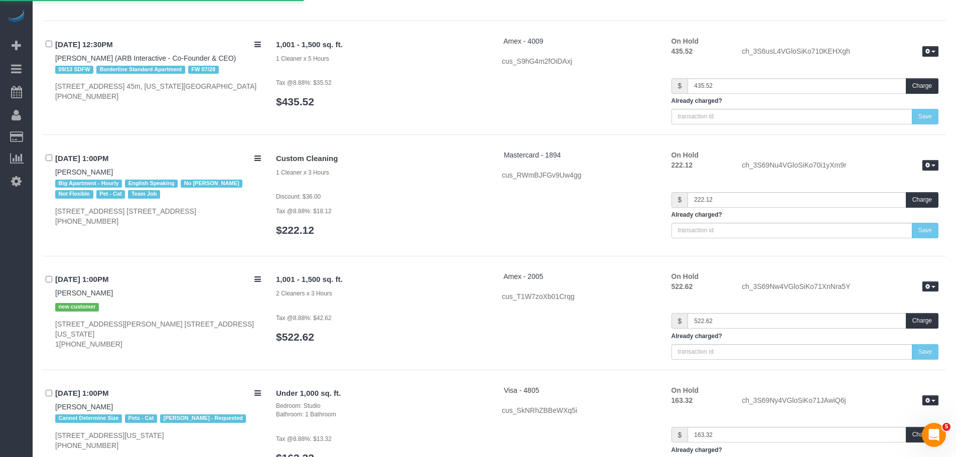  I want to click on div: ch_3S69Nu4VGloSiKo70i1yXm9r, so click(840, 166).